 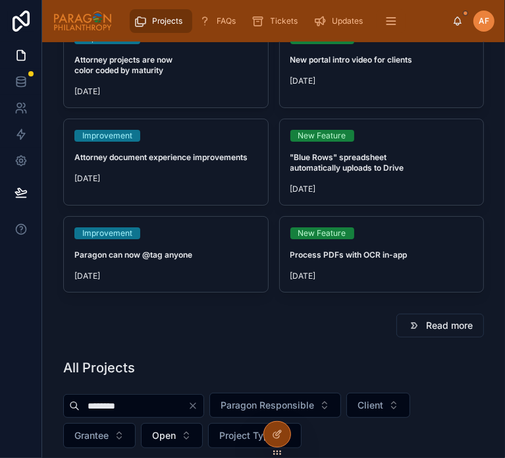 What do you see at coordinates (440, 325) in the screenshot?
I see `button: Read more` at bounding box center [440, 325].